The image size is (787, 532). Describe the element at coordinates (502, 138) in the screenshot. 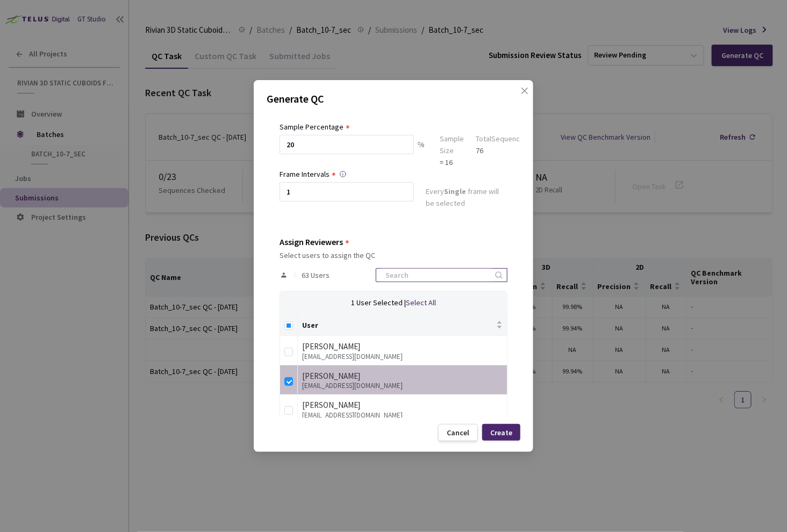

I see `div: Total Sequences` at that location.